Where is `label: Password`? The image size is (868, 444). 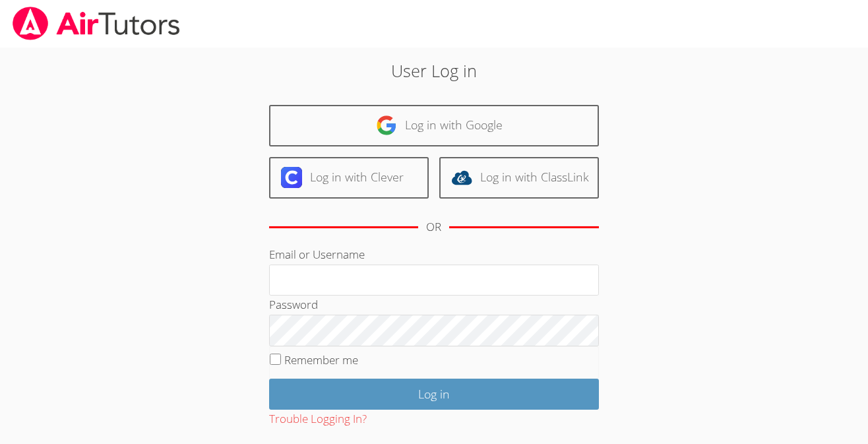
label: Password is located at coordinates (294, 304).